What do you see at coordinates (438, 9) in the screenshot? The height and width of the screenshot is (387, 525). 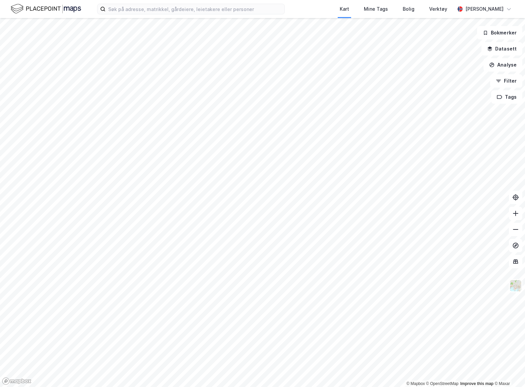 I see `div: Verktøy` at bounding box center [438, 9].